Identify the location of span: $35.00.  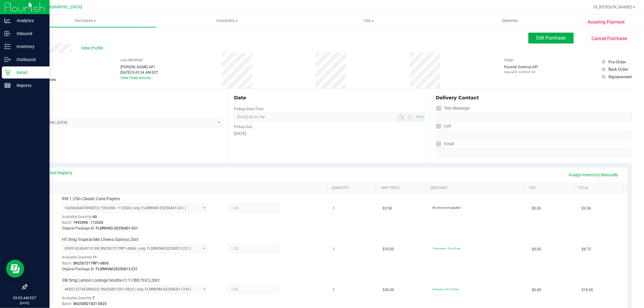
(388, 249).